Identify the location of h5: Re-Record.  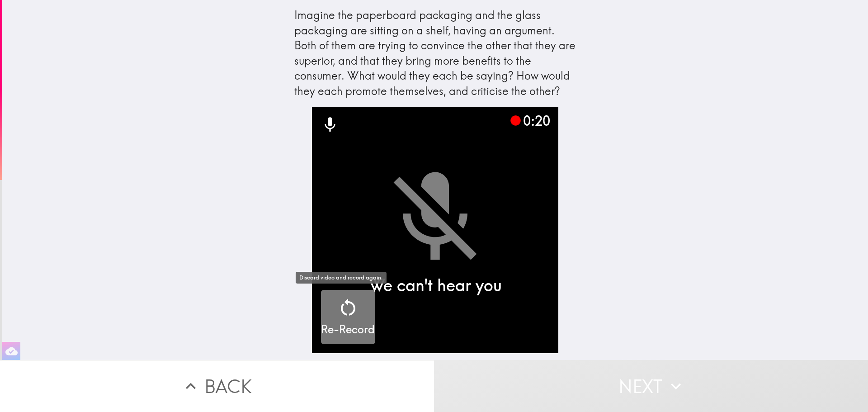
(348, 329).